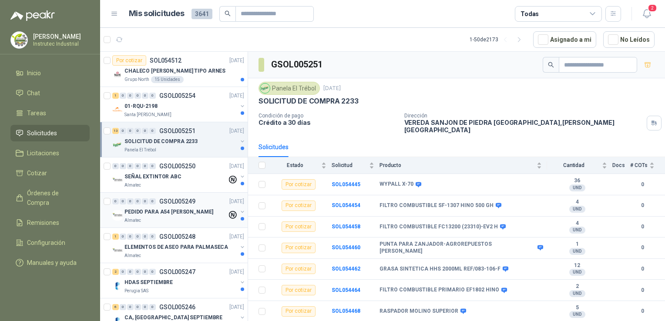  I want to click on b: 12, so click(577, 266).